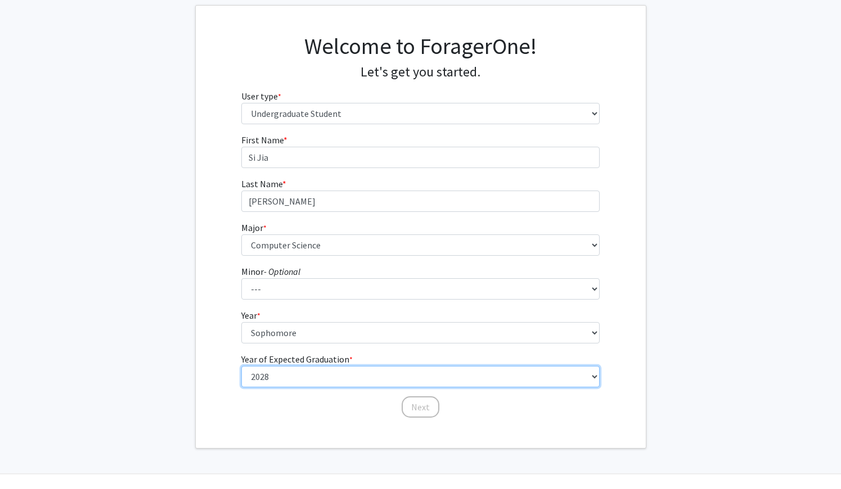  Describe the element at coordinates (261, 184) in the screenshot. I see `span: Last Name` at that location.